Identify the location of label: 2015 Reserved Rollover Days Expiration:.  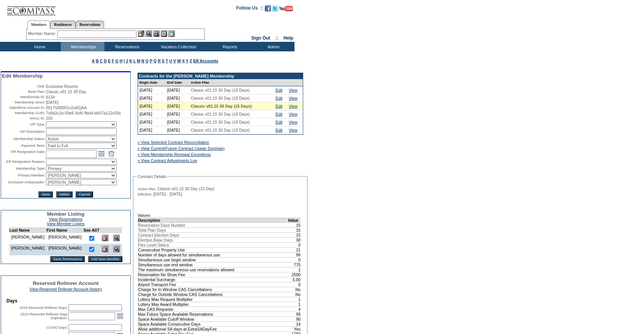
(44, 316).